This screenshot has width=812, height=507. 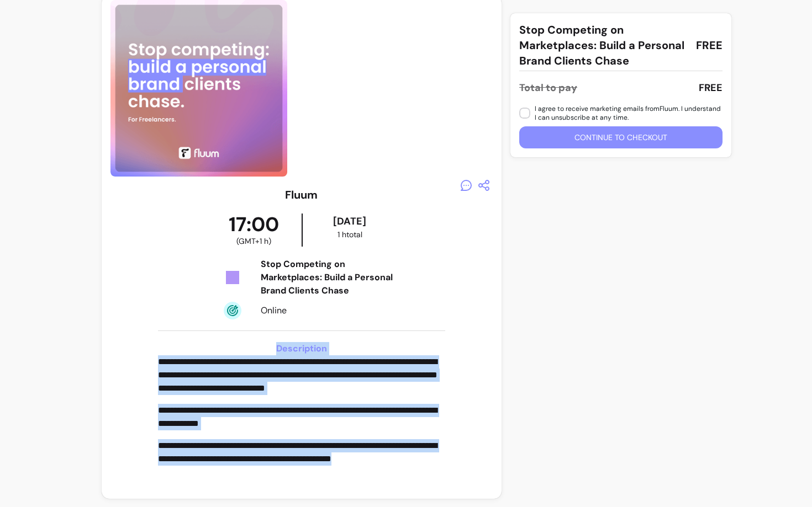 I want to click on button: Continue to checkout, so click(x=620, y=137).